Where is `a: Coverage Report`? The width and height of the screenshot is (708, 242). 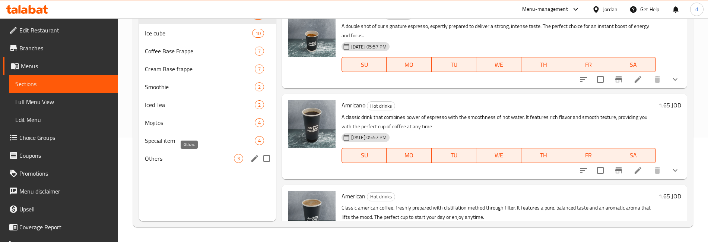 a: Coverage Report is located at coordinates (60, 227).